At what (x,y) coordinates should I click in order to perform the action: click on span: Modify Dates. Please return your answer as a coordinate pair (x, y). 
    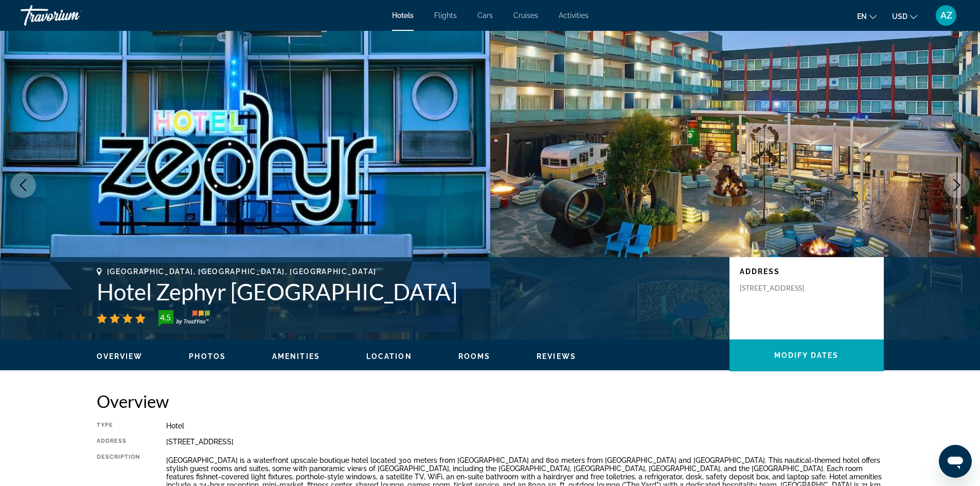
    Looking at the image, I should click on (806, 356).